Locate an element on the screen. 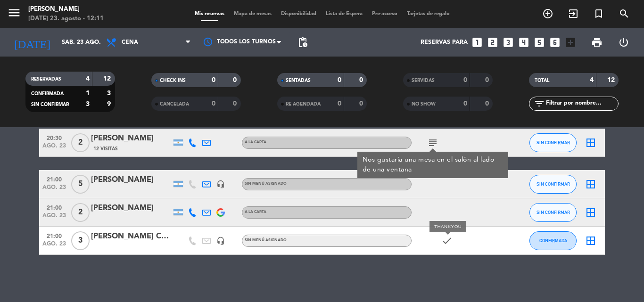 The image size is (644, 302). span: pending_actions is located at coordinates (303, 42).